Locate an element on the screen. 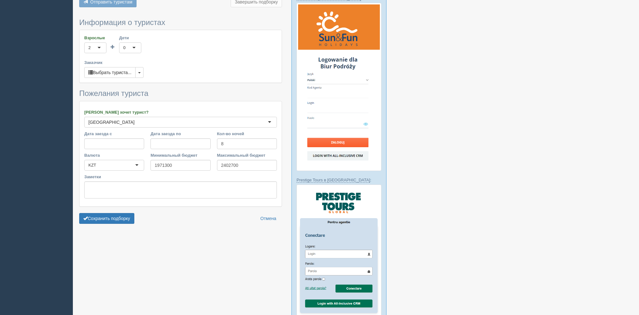  div: 0 is located at coordinates (124, 48).